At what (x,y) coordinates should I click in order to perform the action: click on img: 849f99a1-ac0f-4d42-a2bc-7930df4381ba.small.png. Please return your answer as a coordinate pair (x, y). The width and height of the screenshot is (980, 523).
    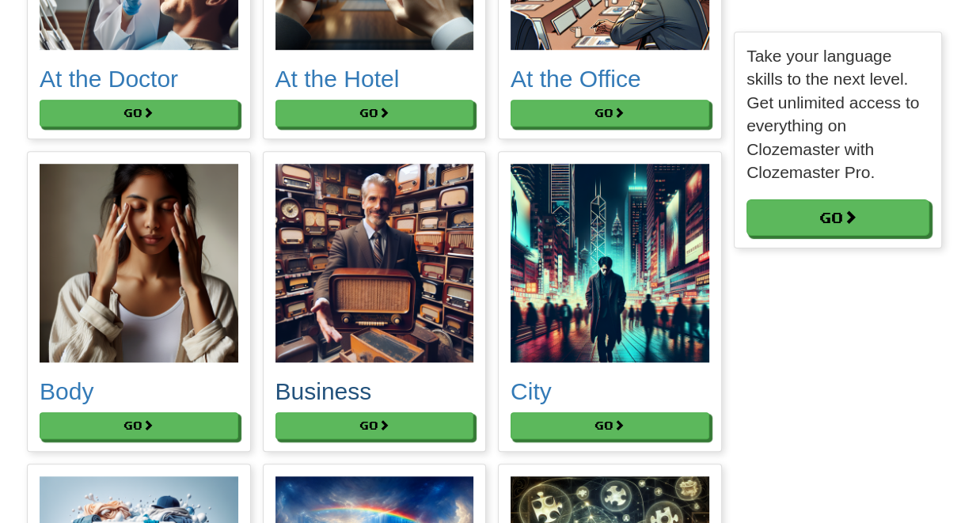
    Looking at the image, I should click on (610, 263).